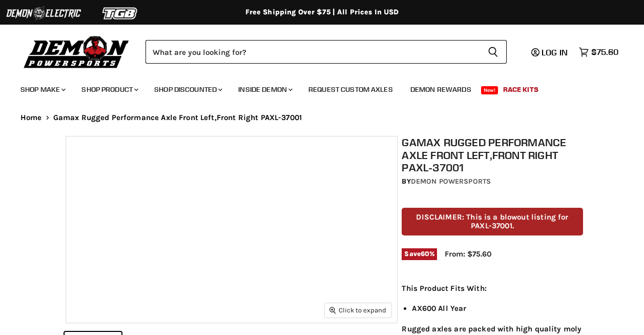 The width and height of the screenshot is (644, 335). I want to click on span: 60, so click(425, 254).